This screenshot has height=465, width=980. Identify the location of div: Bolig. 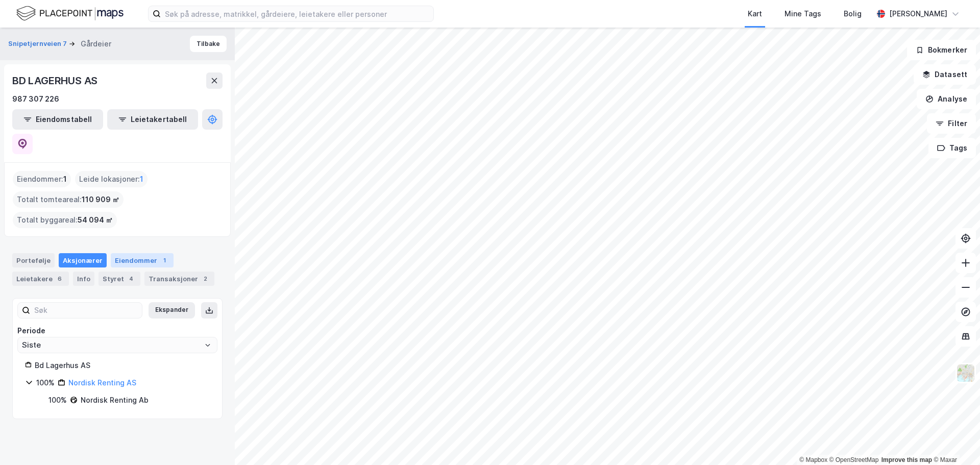
(853, 14).